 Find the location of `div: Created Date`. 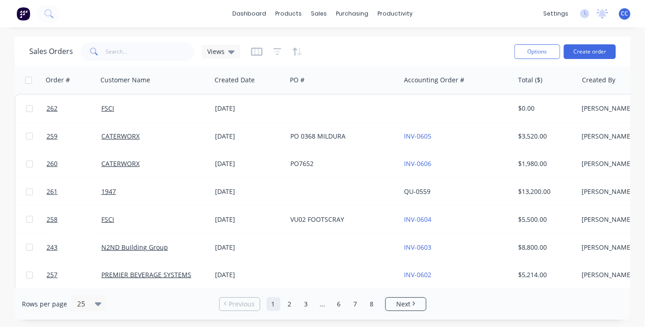

div: Created Date is located at coordinates (235, 80).